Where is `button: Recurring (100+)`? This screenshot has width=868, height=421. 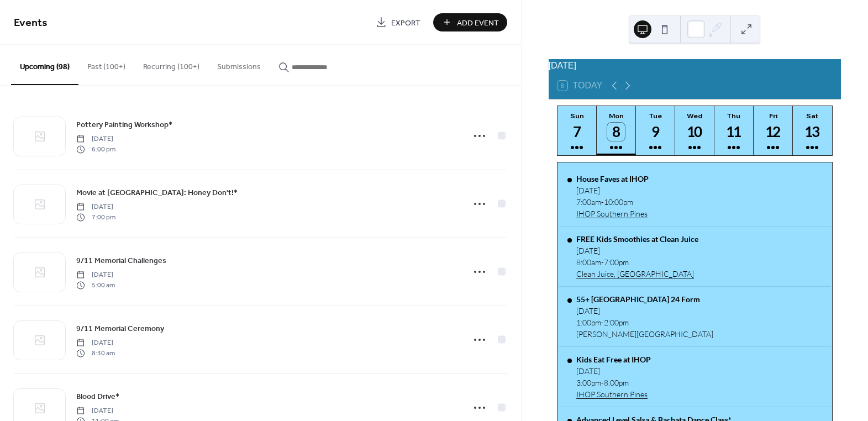 button: Recurring (100+) is located at coordinates (171, 64).